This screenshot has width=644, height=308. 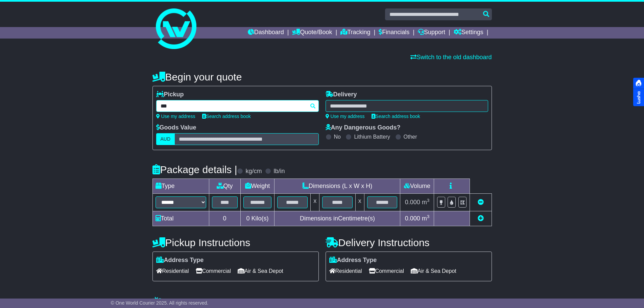 I want to click on label: Lithium Battery, so click(x=372, y=137).